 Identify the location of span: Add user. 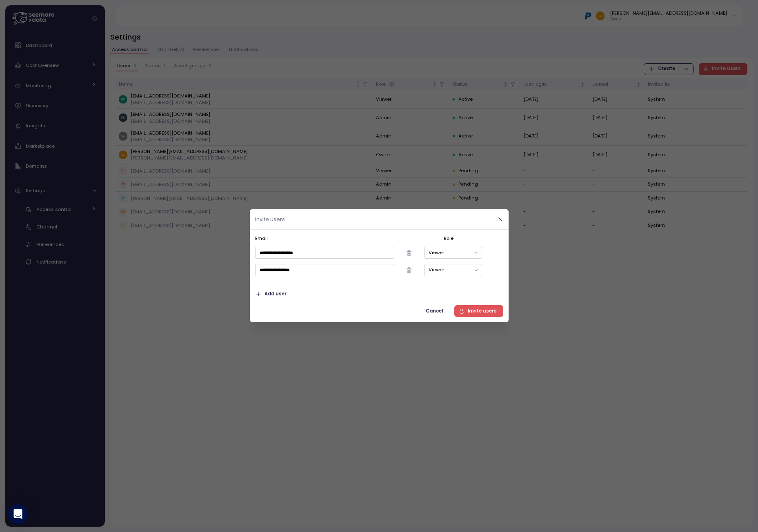
(276, 294).